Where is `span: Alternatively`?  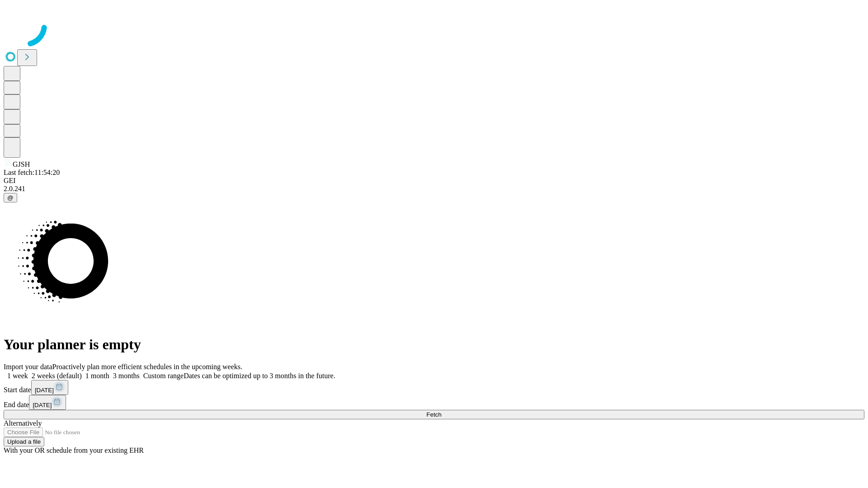
span: Alternatively is located at coordinates (23, 423).